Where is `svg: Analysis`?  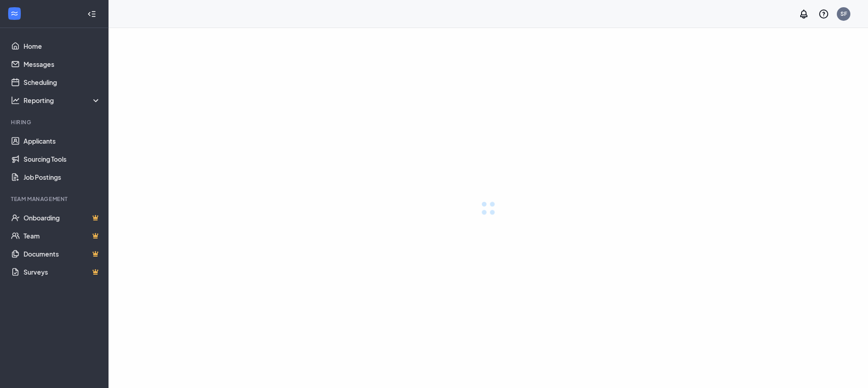
svg: Analysis is located at coordinates (15, 100).